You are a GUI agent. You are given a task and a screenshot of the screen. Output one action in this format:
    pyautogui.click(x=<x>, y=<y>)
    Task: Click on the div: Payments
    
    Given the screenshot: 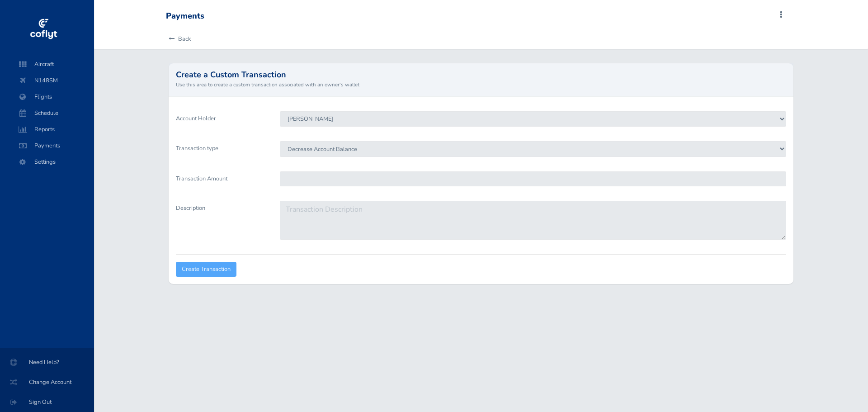 What is the action you would take?
    pyautogui.click(x=185, y=16)
    